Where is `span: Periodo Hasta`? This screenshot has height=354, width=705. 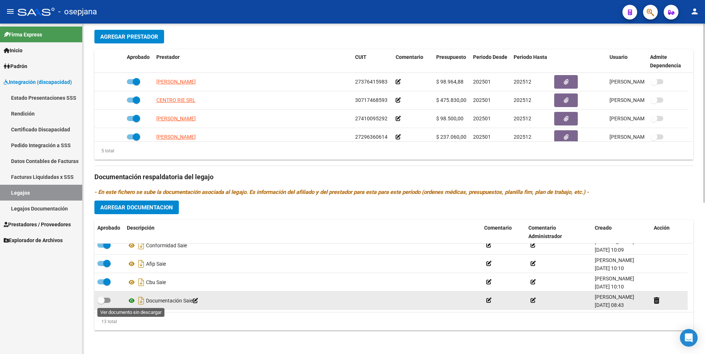 span: Periodo Hasta is located at coordinates (530, 57).